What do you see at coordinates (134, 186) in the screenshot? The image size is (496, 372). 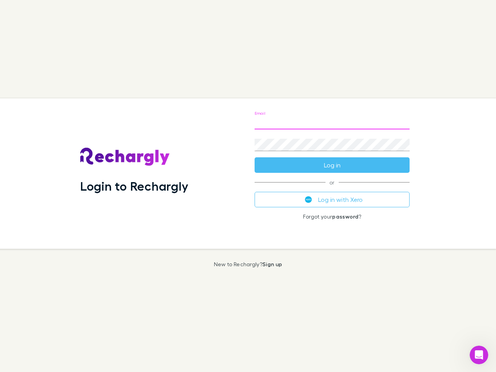 I see `h1: Login to Rechargly` at bounding box center [134, 186].